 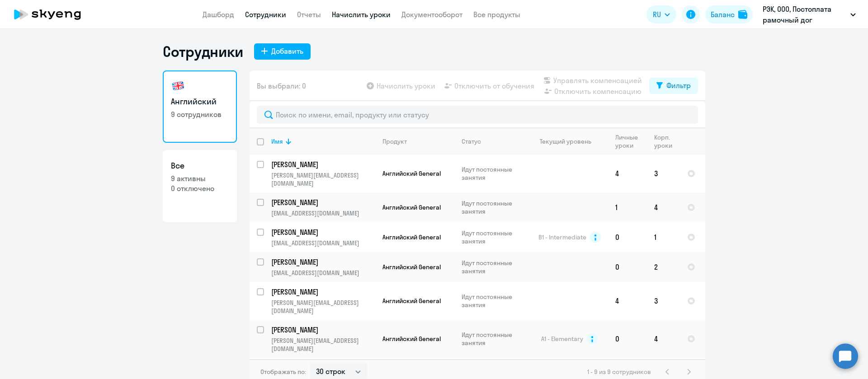 What do you see at coordinates (497, 15) in the screenshot?
I see `a: Все продукты` at bounding box center [497, 15].